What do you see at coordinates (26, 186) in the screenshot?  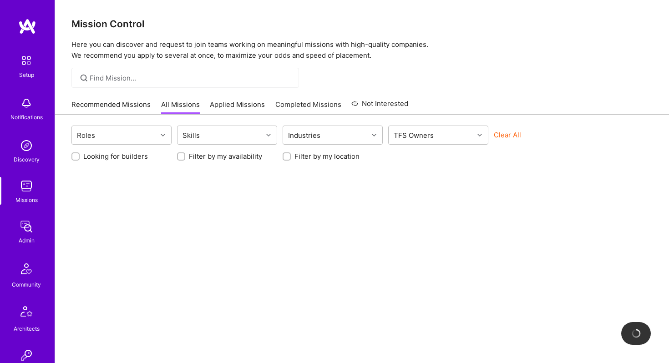 I see `img: teamwork` at bounding box center [26, 186].